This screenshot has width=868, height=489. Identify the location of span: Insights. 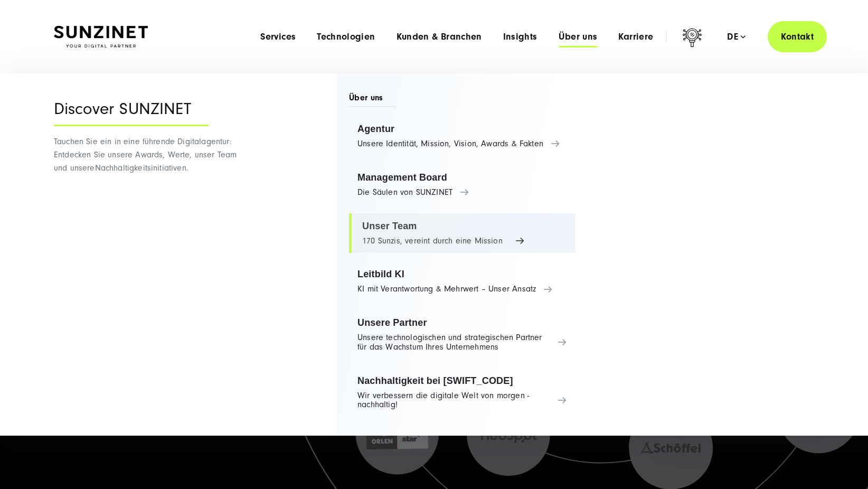
(520, 37).